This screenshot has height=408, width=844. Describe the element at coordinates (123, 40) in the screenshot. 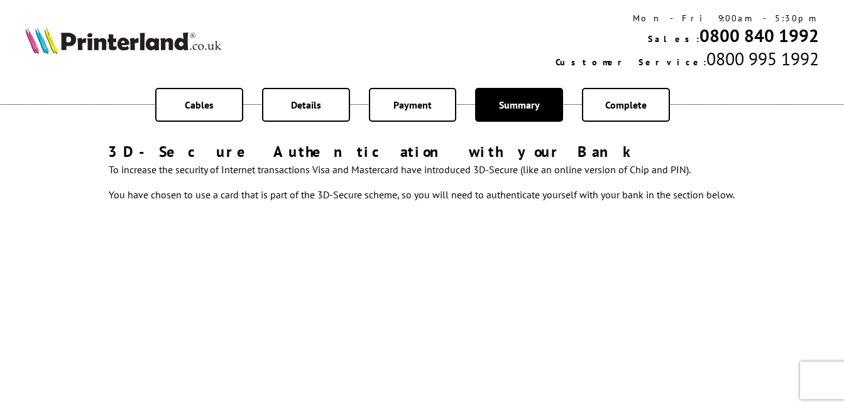

I see `img: Printerland Logo` at that location.